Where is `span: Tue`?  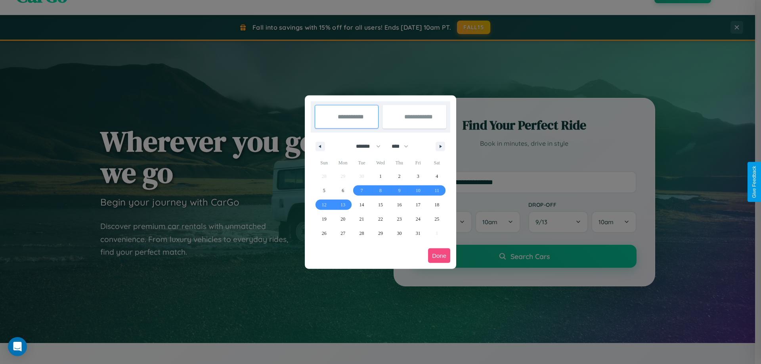 span: Tue is located at coordinates (362, 163).